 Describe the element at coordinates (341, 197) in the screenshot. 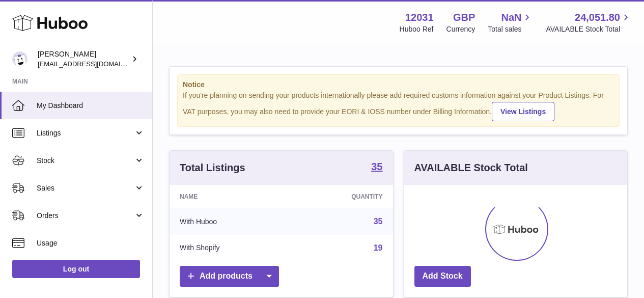

I see `th: Quantity` at that location.